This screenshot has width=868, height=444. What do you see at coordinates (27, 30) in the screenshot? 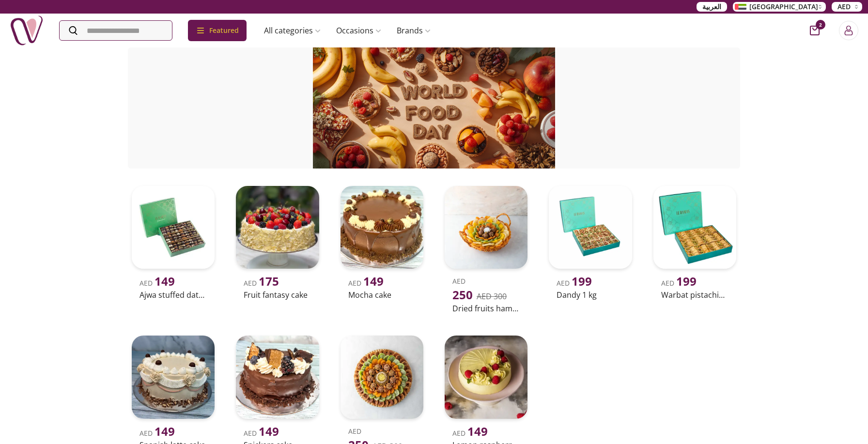
I see `img: Nigwa-uae-gifts` at bounding box center [27, 30].